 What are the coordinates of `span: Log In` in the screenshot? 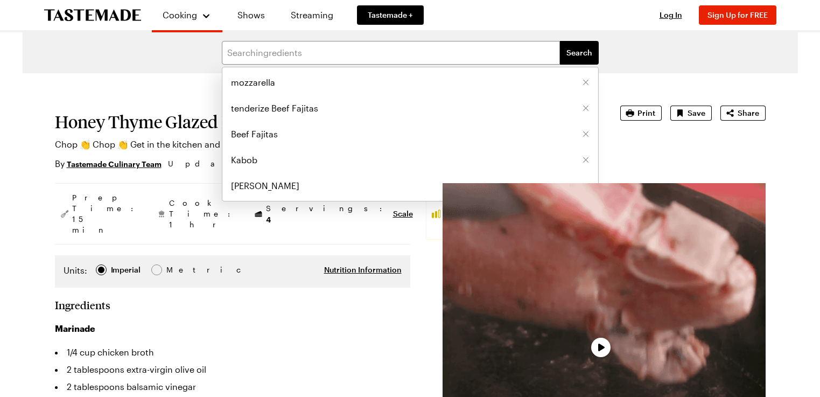 It's located at (671, 15).